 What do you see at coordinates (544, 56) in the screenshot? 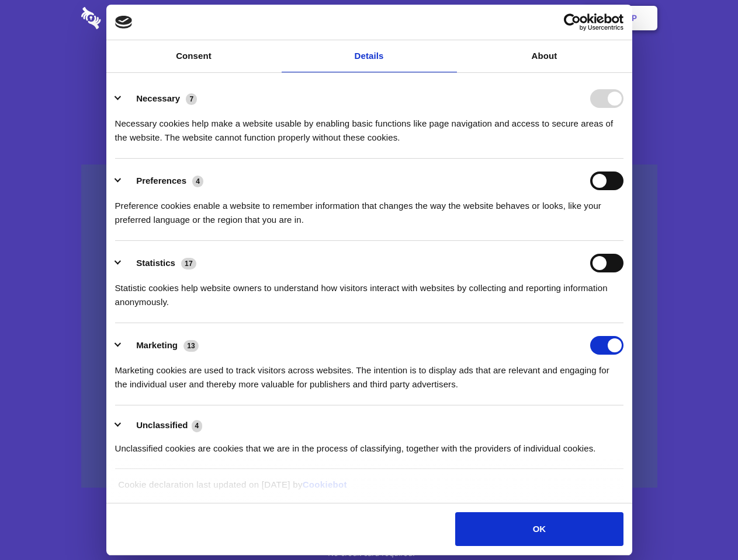
I see `a: About` at bounding box center [544, 56].